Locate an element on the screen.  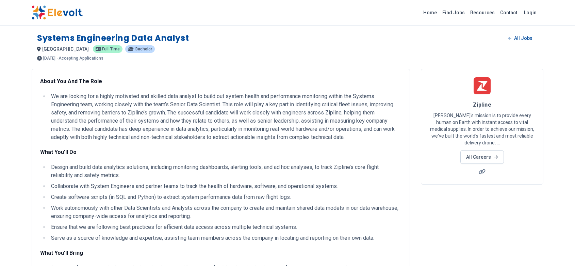
span: Full-time is located at coordinates (111, 49).